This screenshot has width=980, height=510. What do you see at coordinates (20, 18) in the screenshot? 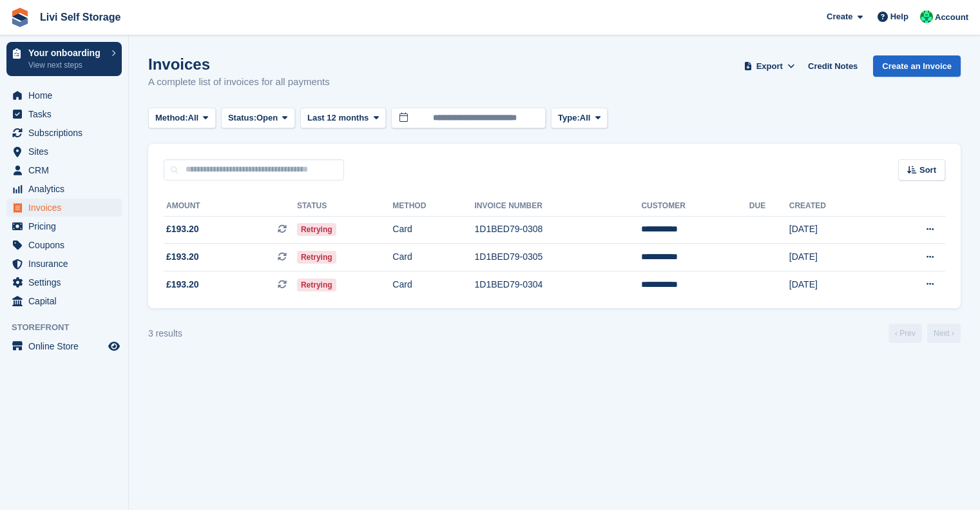
I see `img: stora-icon-8386f47178a22dfd0bd8f6a31ec36ba5ce8667c1dd55bd0f319d3a0aa187defe.svg` at bounding box center [20, 18].